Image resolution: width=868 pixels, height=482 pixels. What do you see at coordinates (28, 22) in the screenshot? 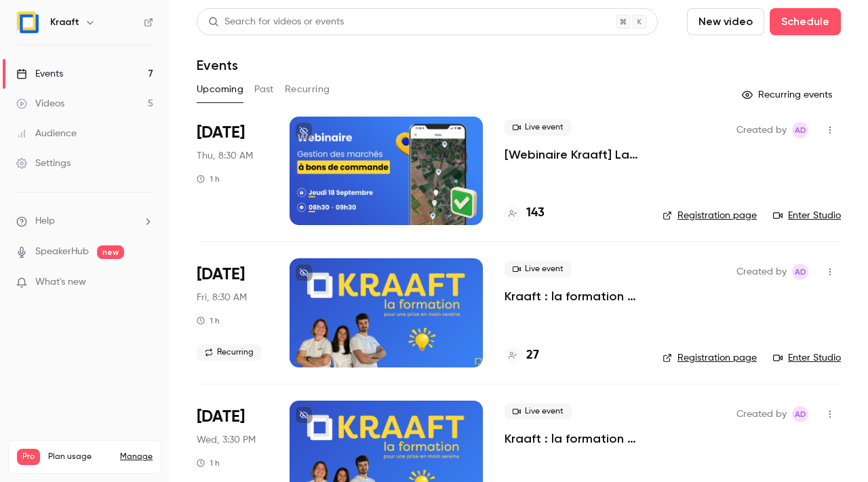
I see `img: Kraaft` at bounding box center [28, 22].